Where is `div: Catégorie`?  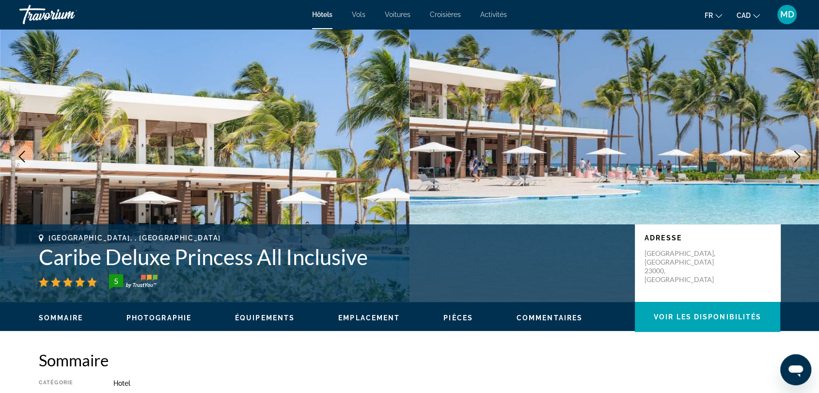 div: Catégorie is located at coordinates (64, 383).